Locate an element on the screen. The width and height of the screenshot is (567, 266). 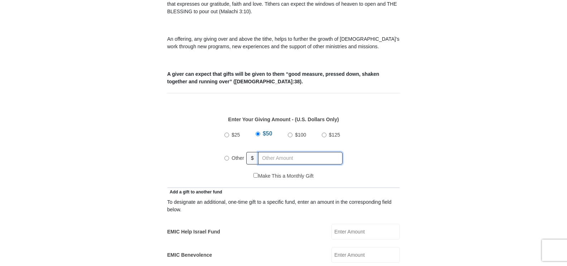
span: $100 is located at coordinates (300, 135).